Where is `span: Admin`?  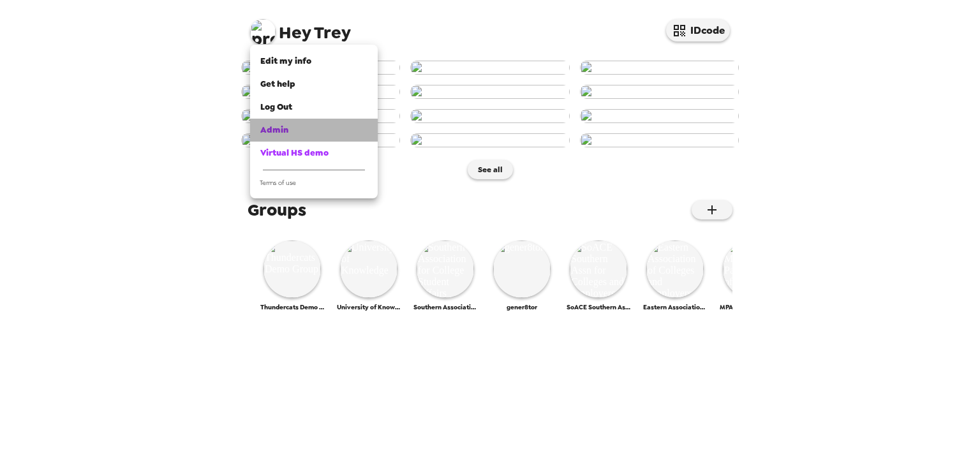
span: Admin is located at coordinates (275, 130).